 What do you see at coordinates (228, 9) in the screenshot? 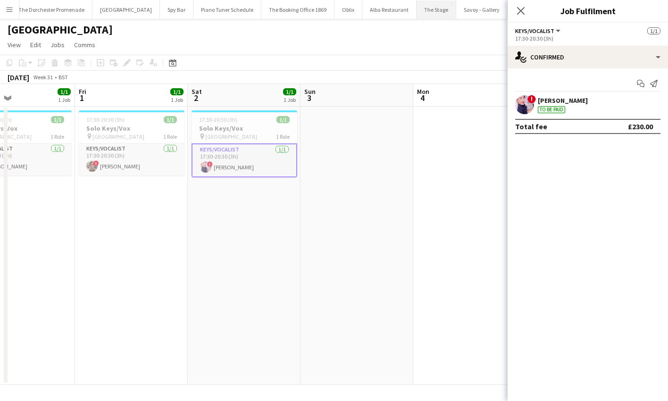
I see `button: Piano Tuner Schedule` at bounding box center [228, 9].